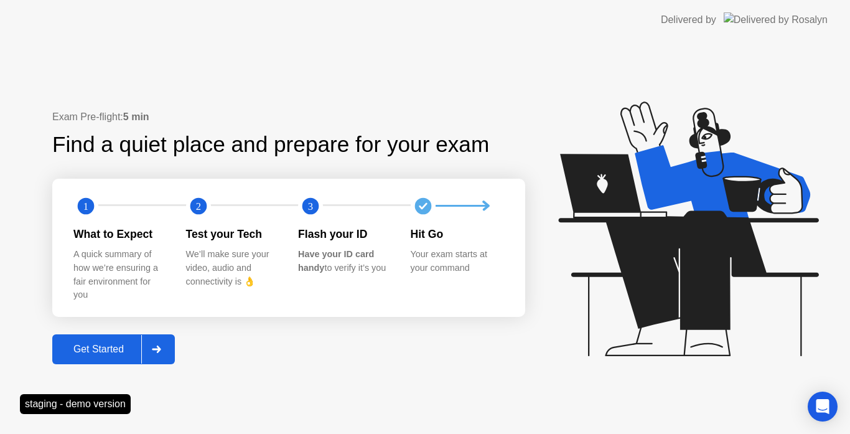  What do you see at coordinates (119, 234) in the screenshot?
I see `div: What to Expect` at bounding box center [119, 234].